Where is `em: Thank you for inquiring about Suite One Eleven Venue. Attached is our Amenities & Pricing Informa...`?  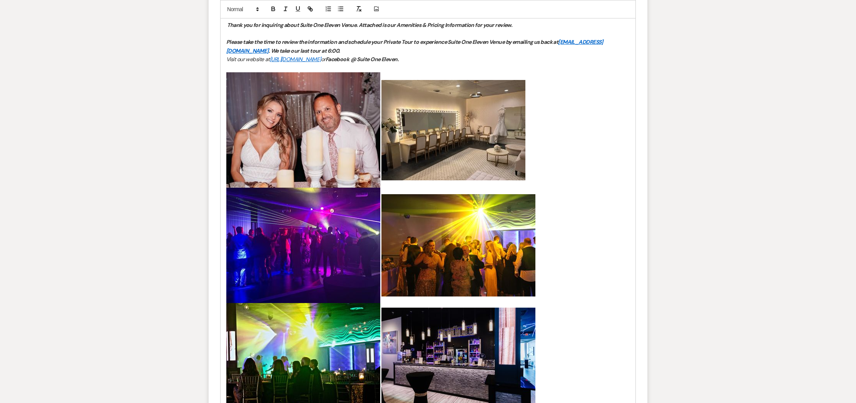
em: Thank you for inquiring about Suite One Eleven Venue. Attached is our Amenities & Pricing Informa... is located at coordinates (369, 25).